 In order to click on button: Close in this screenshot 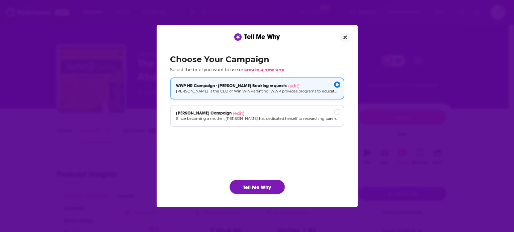, I will do `click(345, 37)`.